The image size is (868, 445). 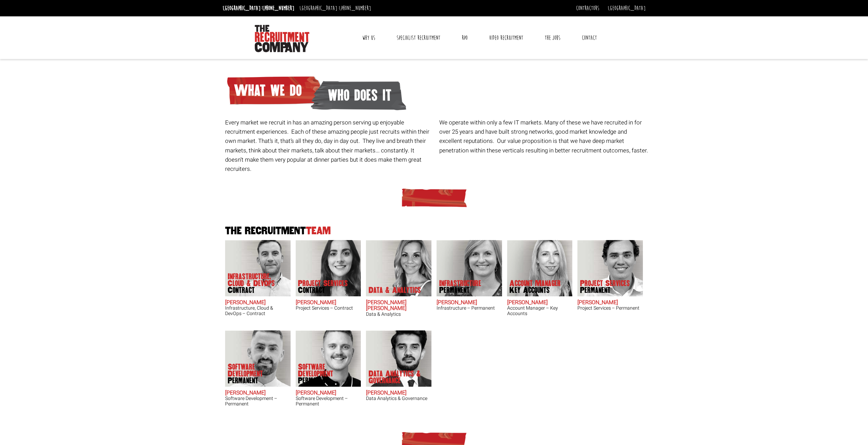 What do you see at coordinates (465, 38) in the screenshot?
I see `a: RPO` at bounding box center [465, 38].